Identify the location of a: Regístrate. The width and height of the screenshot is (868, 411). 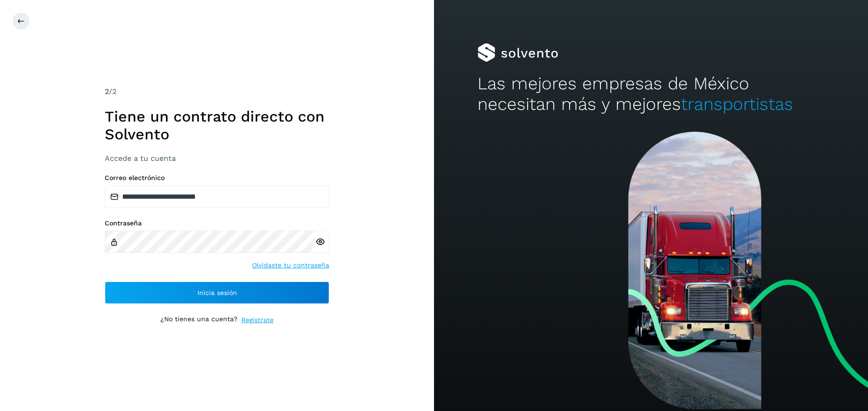
(257, 320).